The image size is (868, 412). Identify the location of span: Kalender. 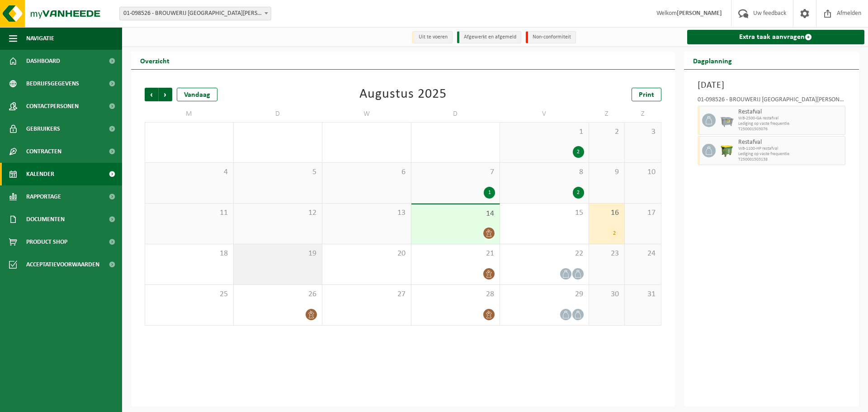
(40, 174).